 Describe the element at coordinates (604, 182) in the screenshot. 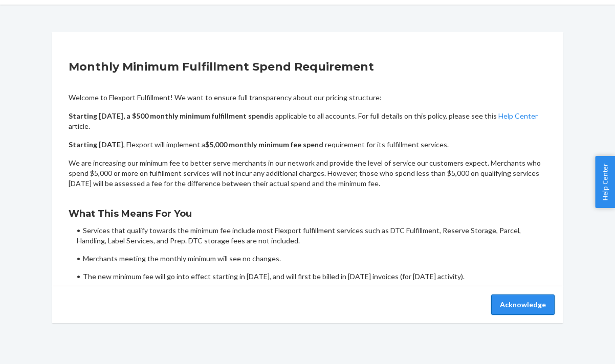

I see `span: Help Center` at that location.